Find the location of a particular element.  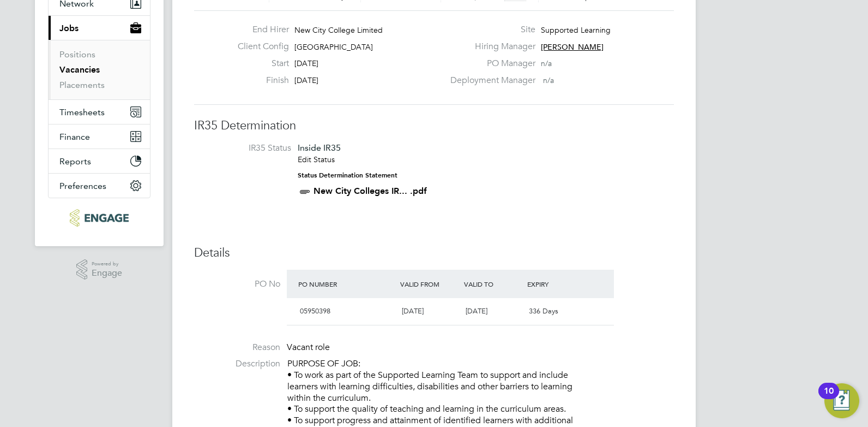

div: PO Number is located at coordinates (346, 284).